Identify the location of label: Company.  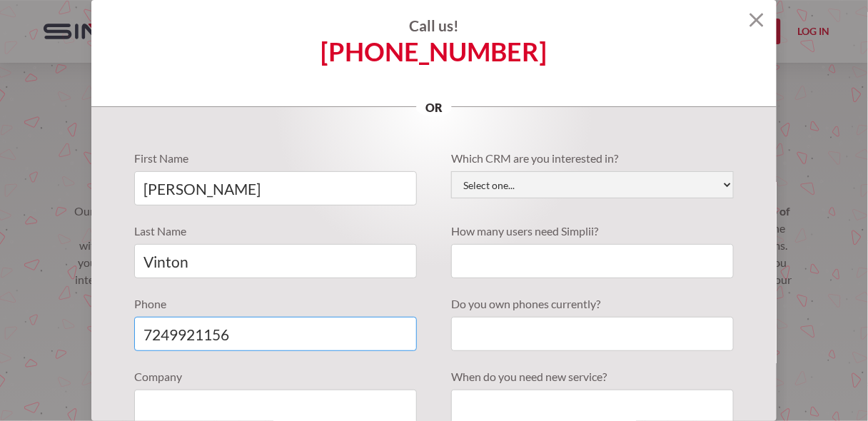
(275, 377).